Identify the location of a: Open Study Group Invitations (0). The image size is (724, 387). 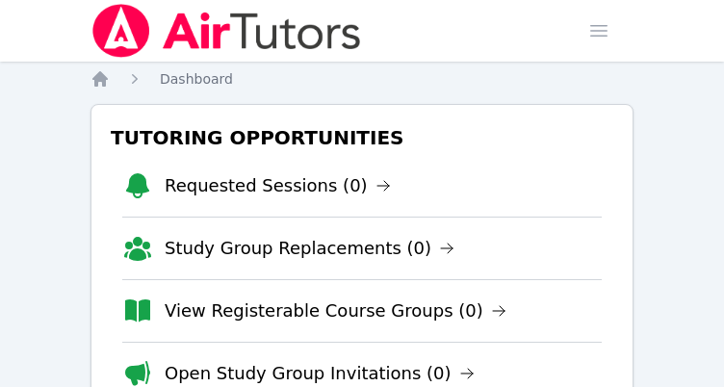
(320, 374).